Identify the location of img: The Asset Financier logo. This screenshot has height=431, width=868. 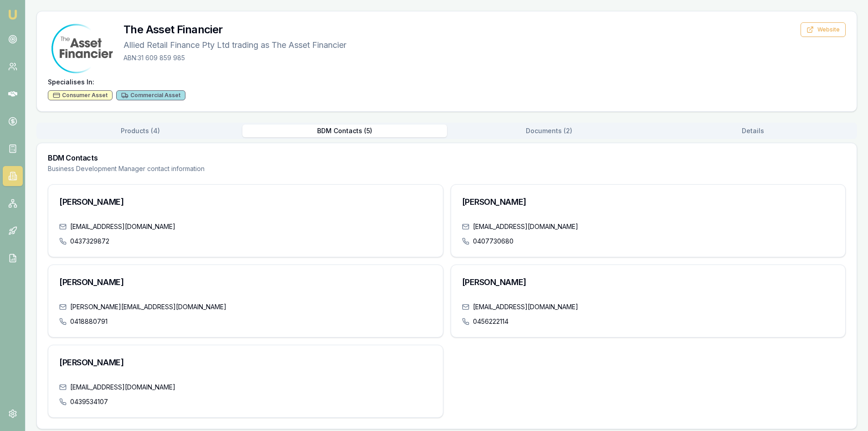
(82, 48).